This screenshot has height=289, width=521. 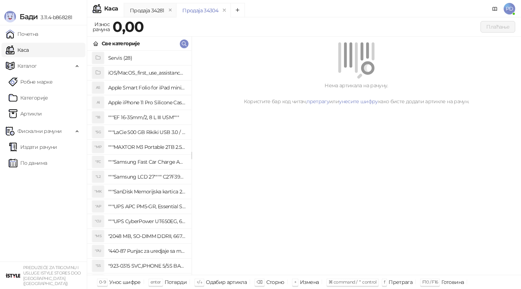 What do you see at coordinates (98, 147) in the screenshot?
I see `div: "MP` at bounding box center [98, 147].